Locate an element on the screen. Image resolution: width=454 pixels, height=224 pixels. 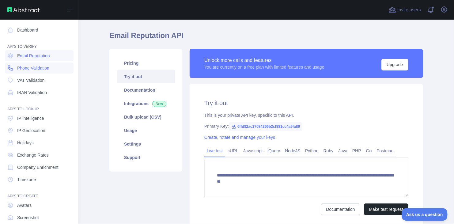
a: Holidays is located at coordinates (39, 143).